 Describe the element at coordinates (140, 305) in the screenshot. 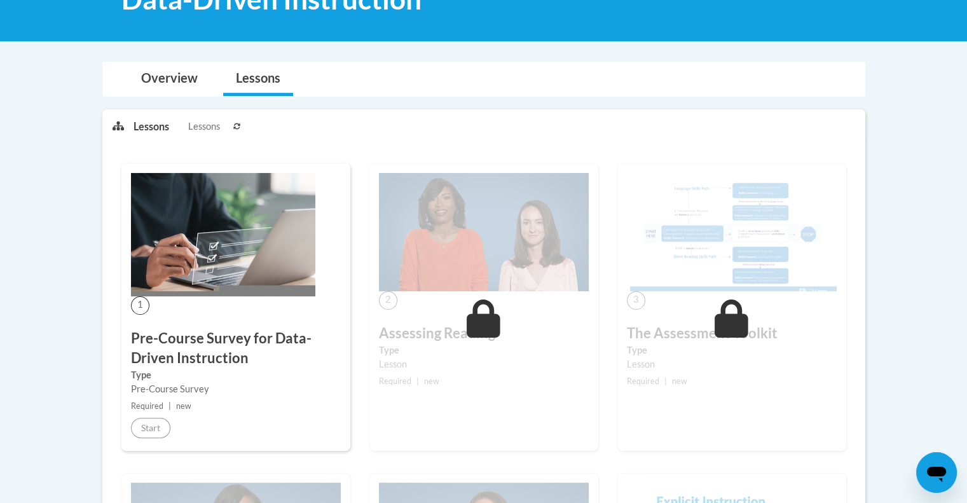

I see `span: 1` at that location.